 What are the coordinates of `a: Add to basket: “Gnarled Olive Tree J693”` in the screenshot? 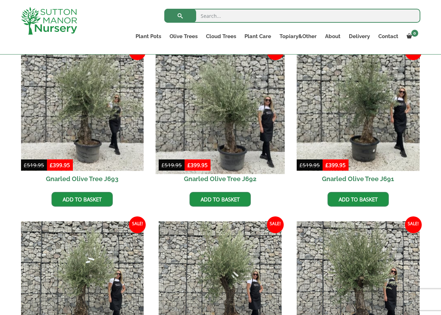 It's located at (82, 199).